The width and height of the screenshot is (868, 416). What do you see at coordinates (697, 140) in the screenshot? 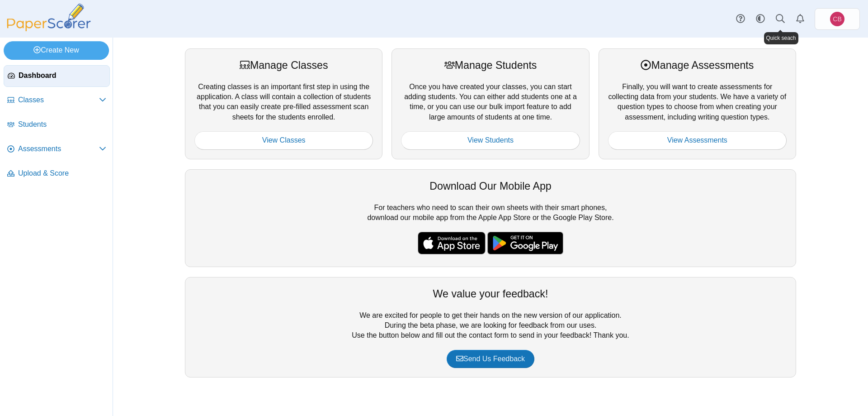
I see `a: View Assessments` at bounding box center [697, 140].